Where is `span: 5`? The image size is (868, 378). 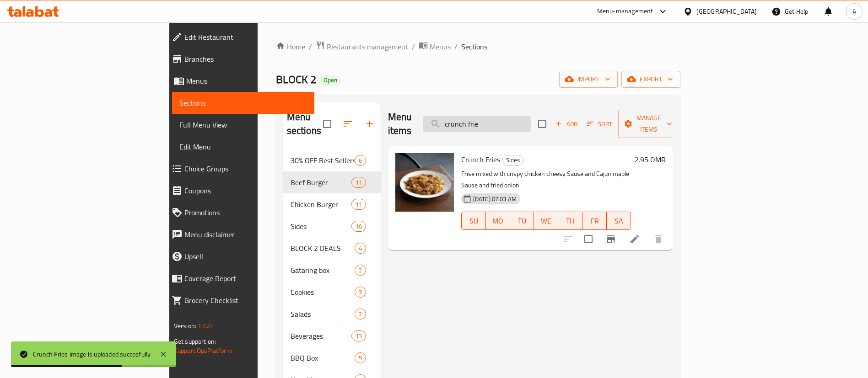 span: 5 is located at coordinates (360, 358).